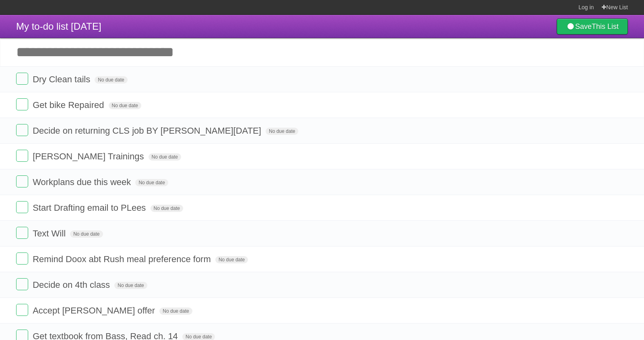  What do you see at coordinates (592, 27) in the screenshot?
I see `a: SaveThis List` at bounding box center [592, 27].